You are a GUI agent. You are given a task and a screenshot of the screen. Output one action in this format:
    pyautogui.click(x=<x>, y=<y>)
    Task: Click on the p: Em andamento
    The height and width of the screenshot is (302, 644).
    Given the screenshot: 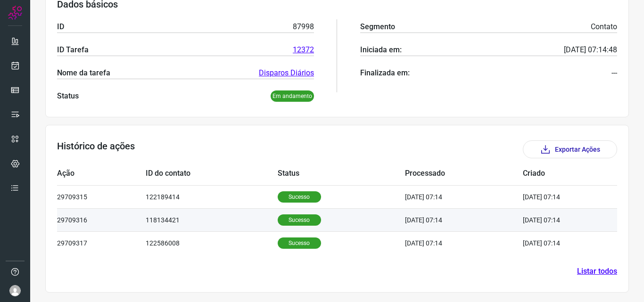 What is the action you would take?
    pyautogui.click(x=293, y=96)
    